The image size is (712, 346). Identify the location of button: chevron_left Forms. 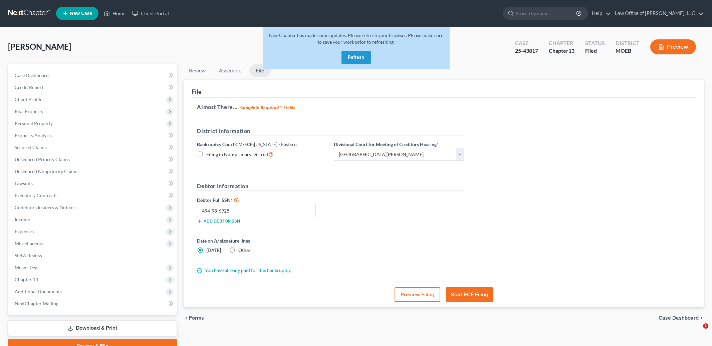
(198, 318).